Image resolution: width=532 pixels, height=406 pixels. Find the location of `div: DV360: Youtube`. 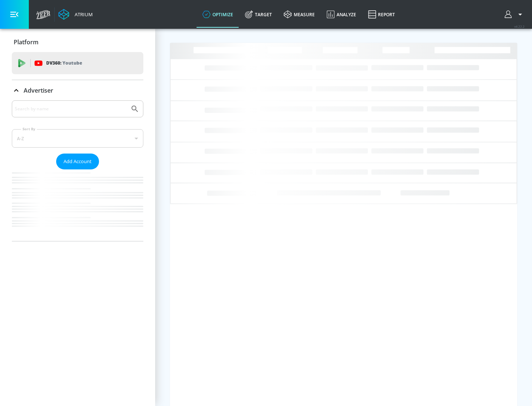

div: DV360: Youtube is located at coordinates (77, 63).